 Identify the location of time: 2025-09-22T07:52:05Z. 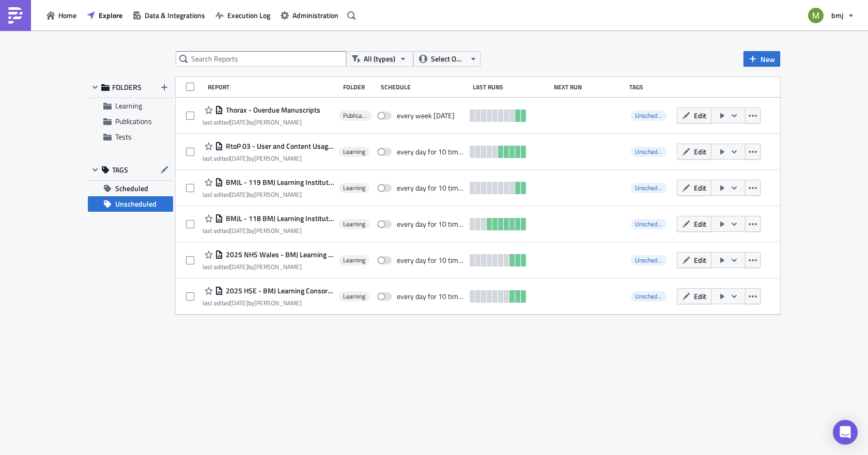
(239, 158).